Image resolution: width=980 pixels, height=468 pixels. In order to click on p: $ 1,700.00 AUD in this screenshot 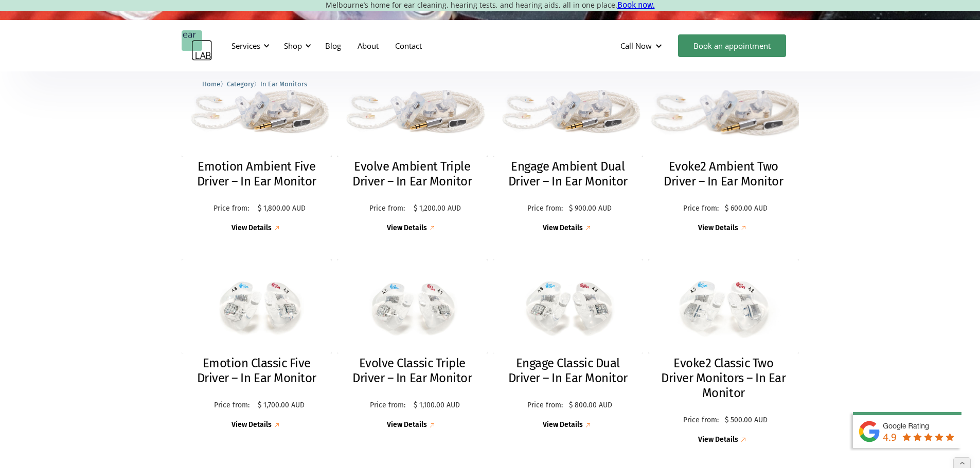, I will do `click(281, 406)`.